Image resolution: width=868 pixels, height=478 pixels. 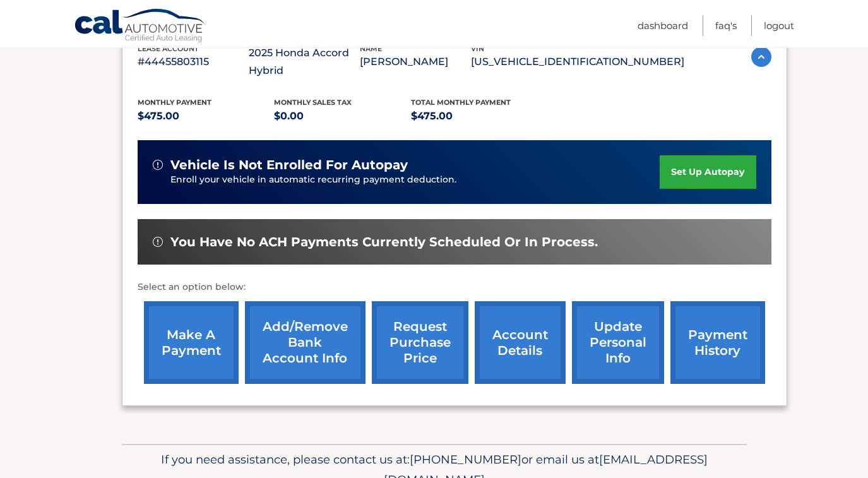 What do you see at coordinates (477, 48) in the screenshot?
I see `span: vin` at bounding box center [477, 48].